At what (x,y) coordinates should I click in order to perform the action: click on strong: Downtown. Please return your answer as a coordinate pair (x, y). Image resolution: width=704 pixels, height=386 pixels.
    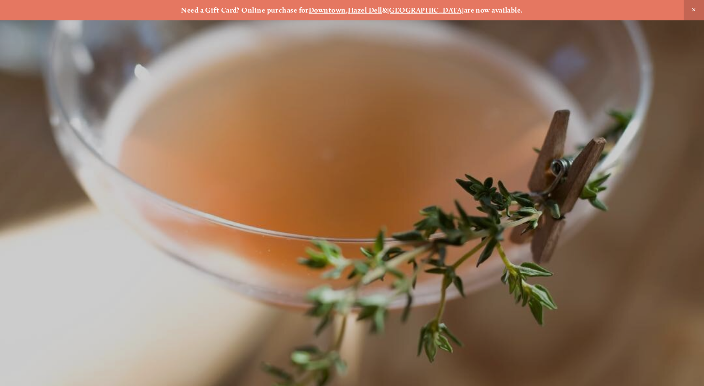
    Looking at the image, I should click on (327, 10).